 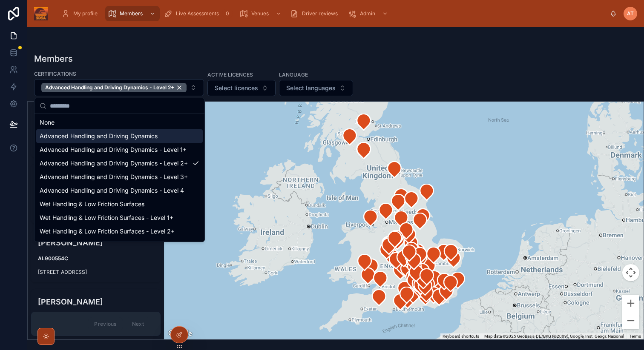 What do you see at coordinates (180, 334) in the screenshot?
I see `a: Open this area in Google Maps (opens a new window)` at bounding box center [180, 334].